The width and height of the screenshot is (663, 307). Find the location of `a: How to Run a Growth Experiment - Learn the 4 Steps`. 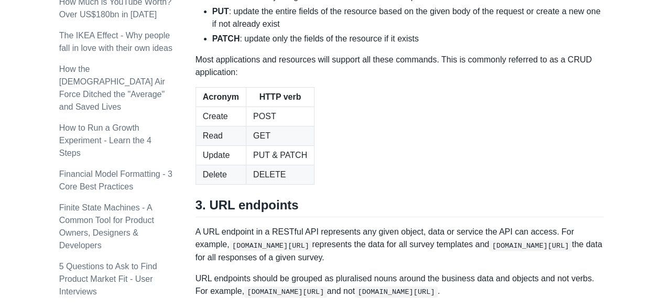

a: How to Run a Growth Experiment - Learn the 4 Steps is located at coordinates (105, 140).